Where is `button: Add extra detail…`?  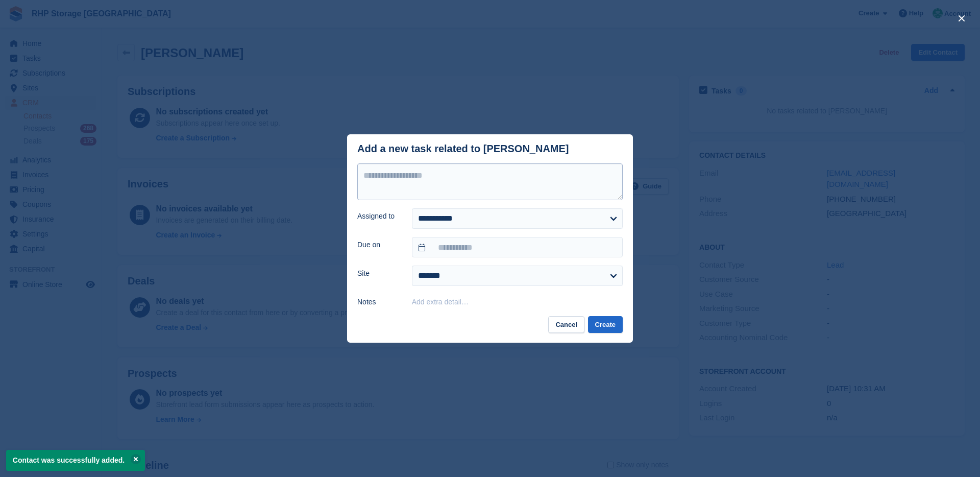
button: Add extra detail… is located at coordinates (440, 302).